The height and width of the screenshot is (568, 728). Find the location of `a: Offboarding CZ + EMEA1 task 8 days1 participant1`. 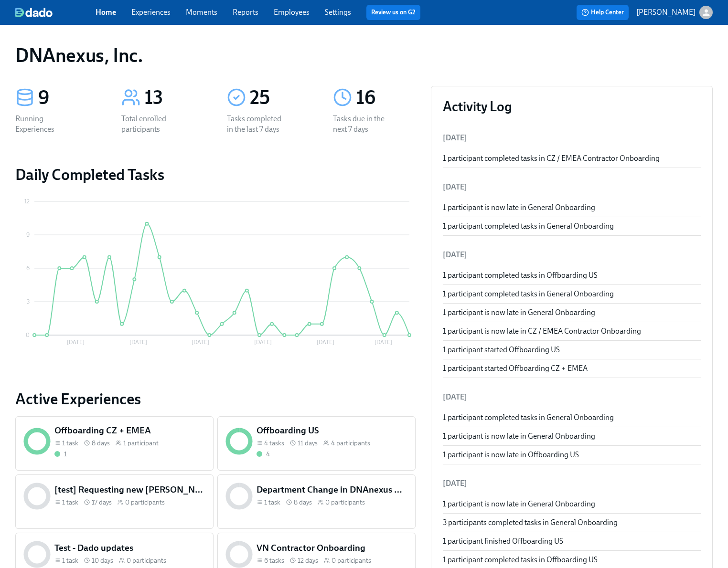

a: Offboarding CZ + EMEA1 task 8 days1 participant1 is located at coordinates (114, 443).